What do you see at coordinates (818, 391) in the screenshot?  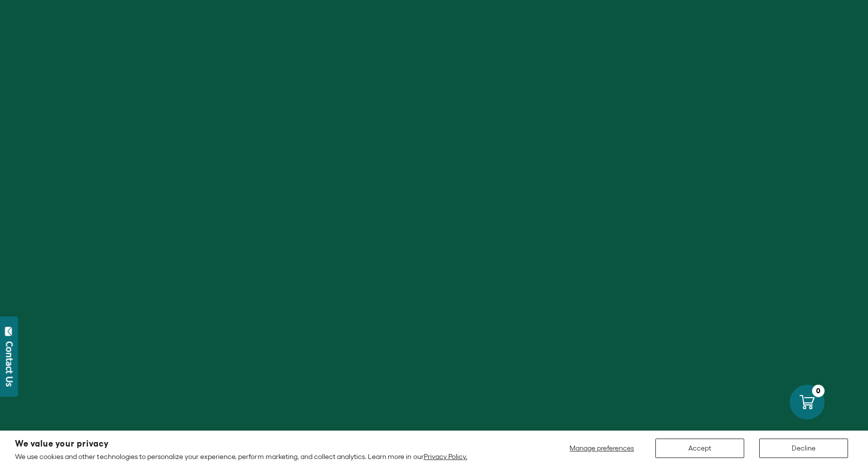 I see `div: 0` at bounding box center [818, 391].